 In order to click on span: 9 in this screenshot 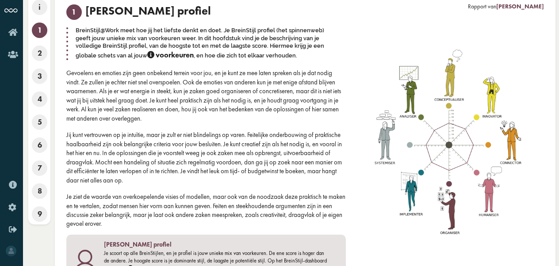, I will do `click(39, 214)`.